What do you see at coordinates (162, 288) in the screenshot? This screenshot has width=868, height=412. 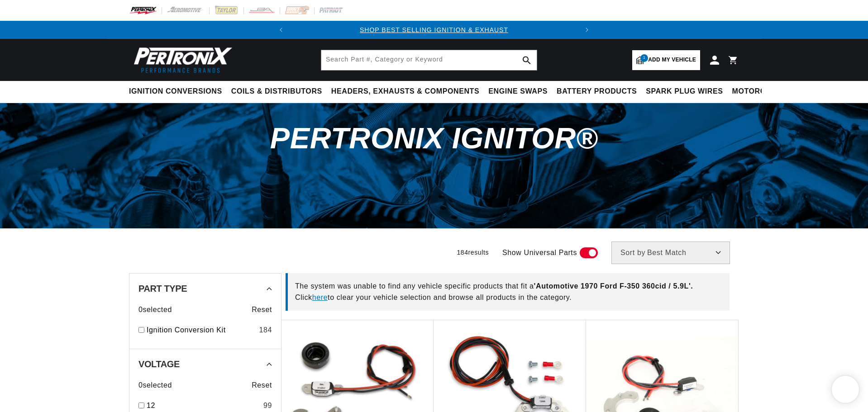 I see `span: Part Type` at bounding box center [162, 288].